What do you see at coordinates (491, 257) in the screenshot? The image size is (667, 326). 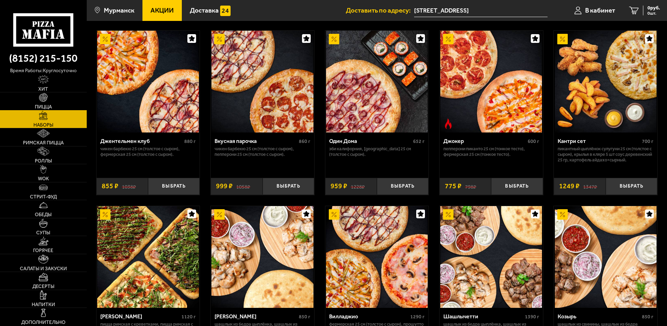 I see `a: АкционныйШашлычетти` at bounding box center [491, 257].